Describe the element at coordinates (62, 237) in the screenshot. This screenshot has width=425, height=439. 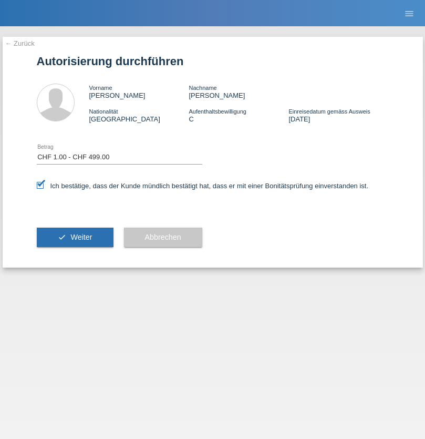
I see `i: check` at that location.